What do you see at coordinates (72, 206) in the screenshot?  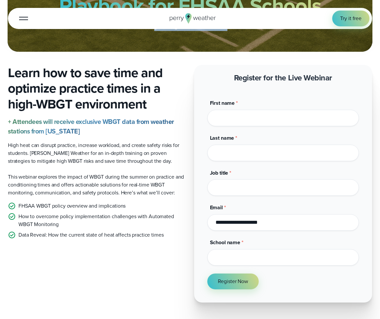 I see `p: FHSAA WBGT policy overview and implications` at bounding box center [72, 206].